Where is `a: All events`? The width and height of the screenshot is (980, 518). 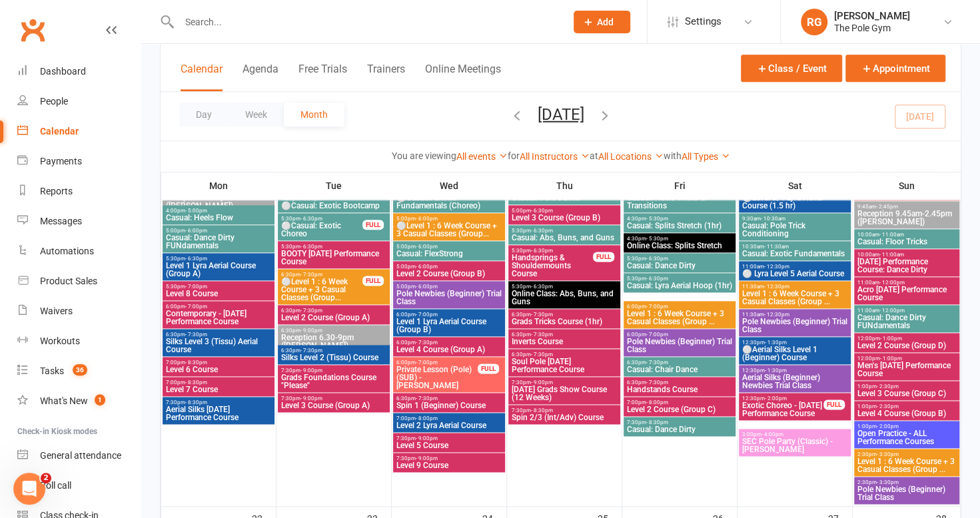 a: All events is located at coordinates (482, 156).